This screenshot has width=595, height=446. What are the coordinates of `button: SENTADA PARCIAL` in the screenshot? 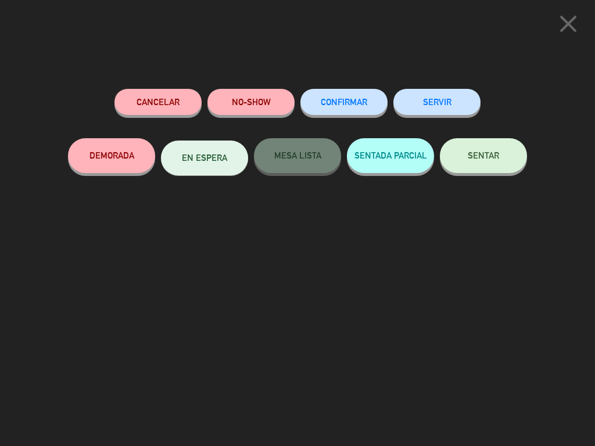 It's located at (391, 156).